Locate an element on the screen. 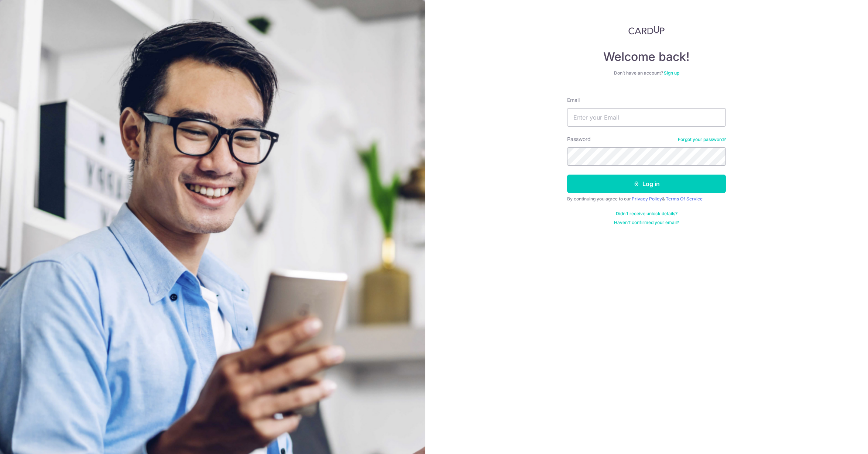 Image resolution: width=868 pixels, height=454 pixels. div: By continuing you agree to our & is located at coordinates (647, 199).